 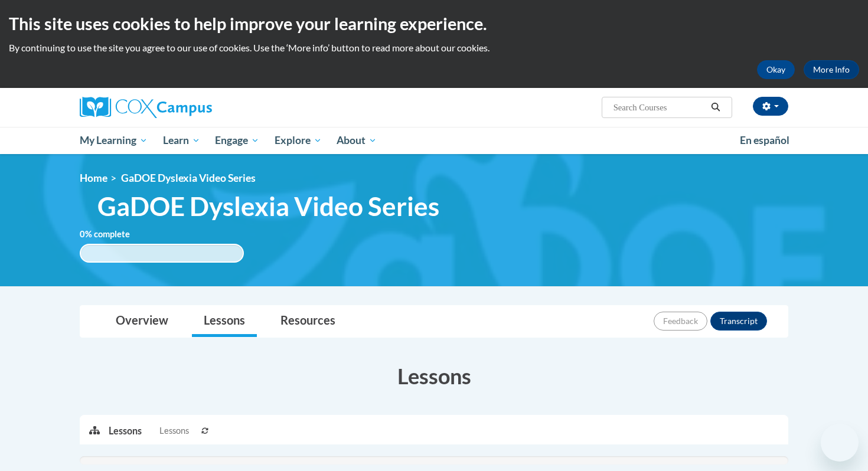 What do you see at coordinates (832, 70) in the screenshot?
I see `a: More Info` at bounding box center [832, 70].